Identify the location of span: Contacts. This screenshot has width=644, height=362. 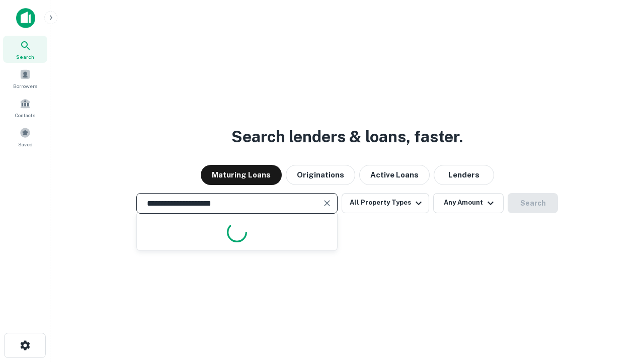
(25, 115).